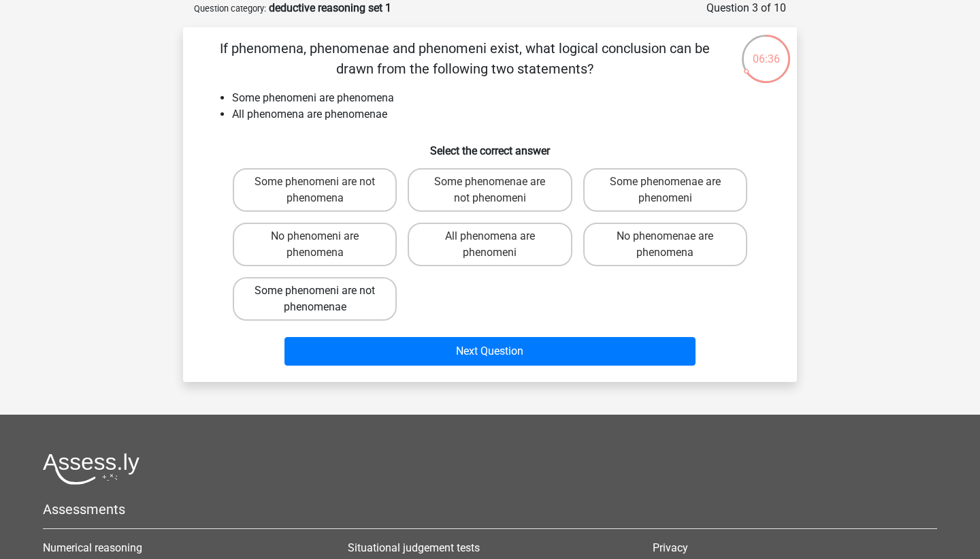  I want to click on div: 06:36, so click(766, 51).